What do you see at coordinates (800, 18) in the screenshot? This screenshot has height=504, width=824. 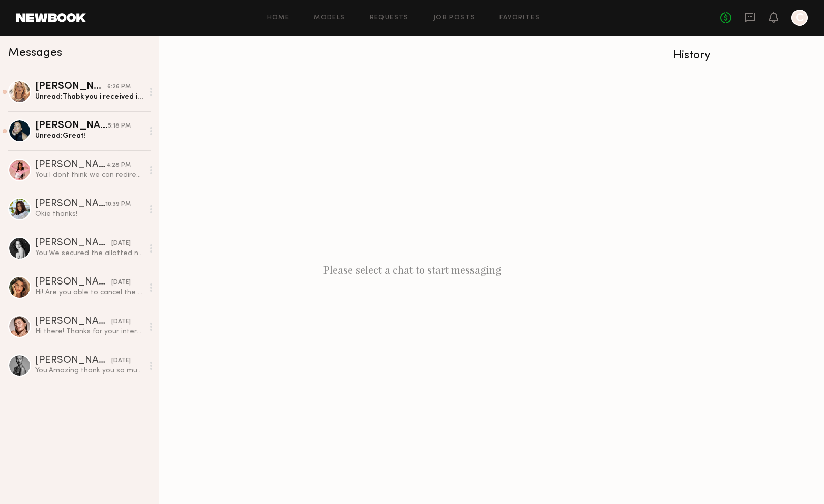 I see `a: C` at bounding box center [800, 18].